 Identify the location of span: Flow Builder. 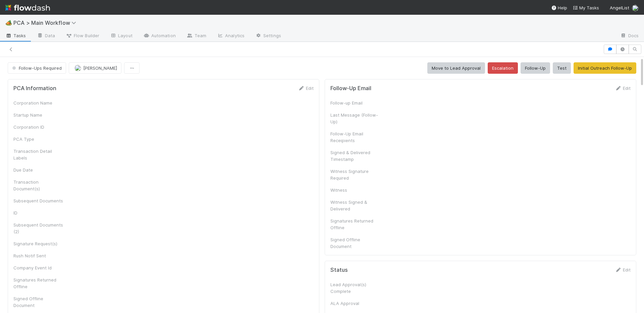
(83, 35).